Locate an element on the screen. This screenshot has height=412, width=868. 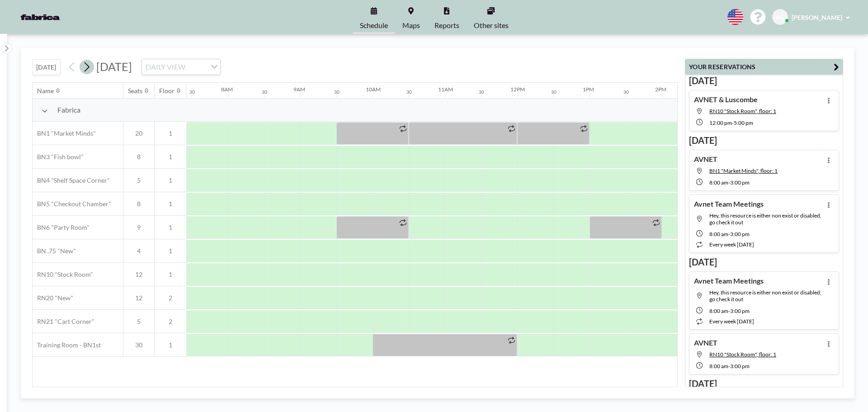
span: RN10 "Stock Room" is located at coordinates (63, 274).